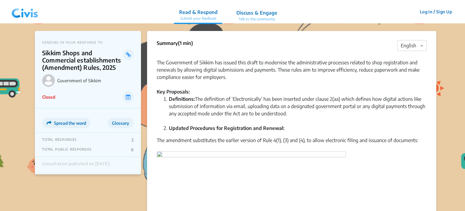 Image resolution: width=465 pixels, height=211 pixels. I want to click on span: Glossary, so click(120, 123).